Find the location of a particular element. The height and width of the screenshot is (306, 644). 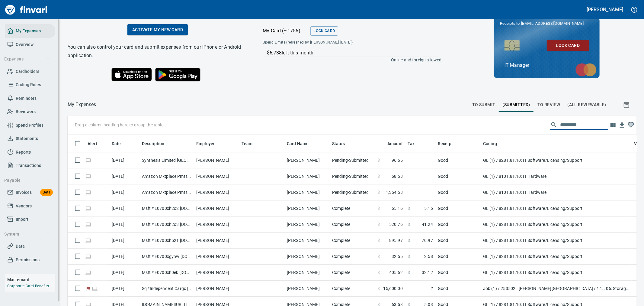

span: Cardholders is located at coordinates (27, 71).